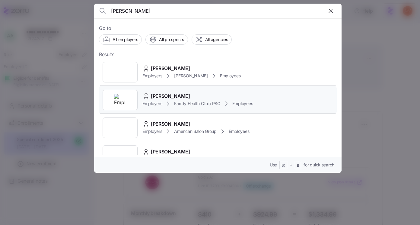 This screenshot has height=225, width=420. Describe the element at coordinates (274, 165) in the screenshot. I see `span: Use` at that location.